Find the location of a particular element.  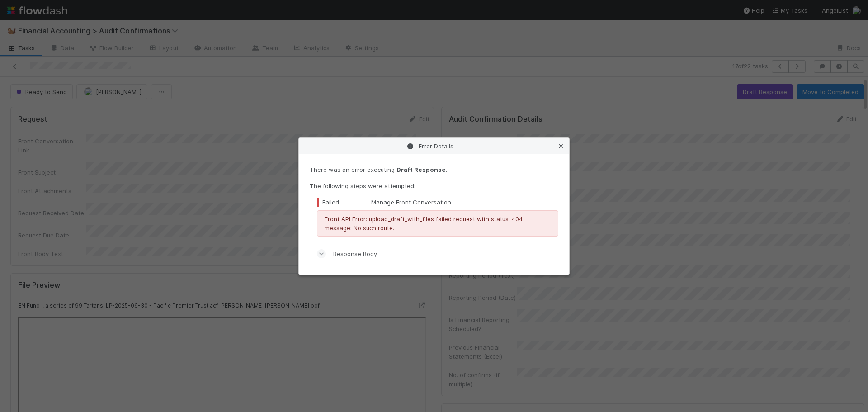

p: There was an error executing . is located at coordinates (434, 170).